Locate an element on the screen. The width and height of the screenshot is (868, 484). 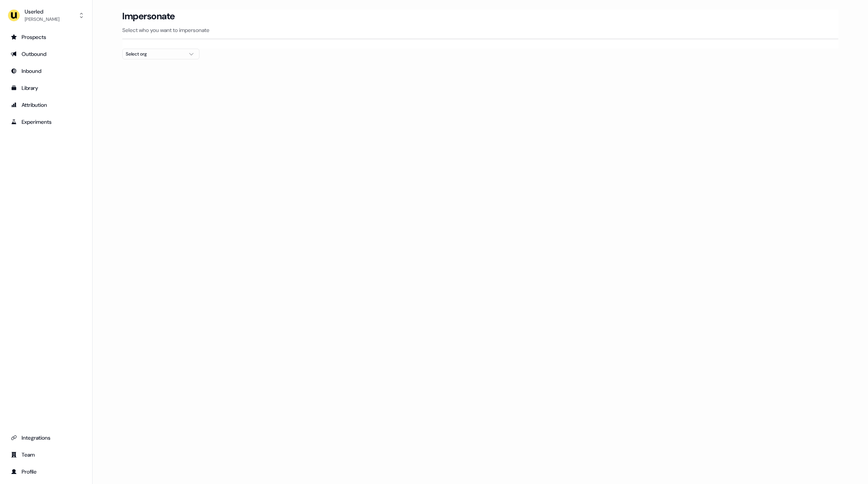
div: Outbound is located at coordinates (46, 54).